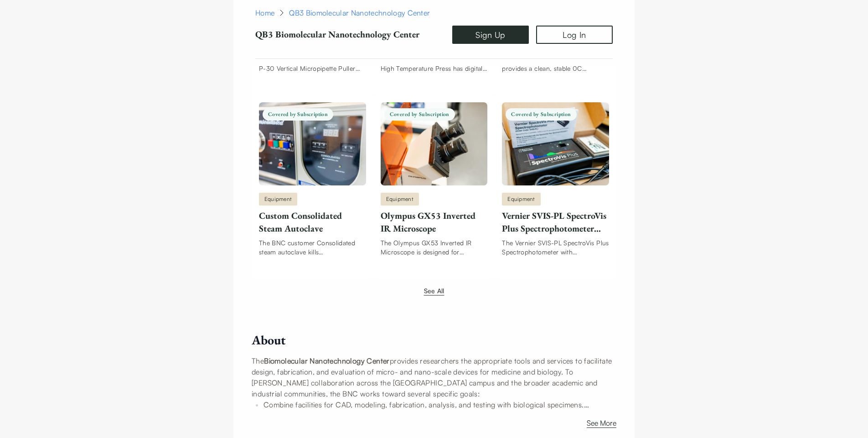 This screenshot has height=438, width=868. What do you see at coordinates (556, 144) in the screenshot?
I see `img: Vernier SVIS-PL SpectroVis Plus Spectrophotometer with Fluorometer` at bounding box center [556, 144].